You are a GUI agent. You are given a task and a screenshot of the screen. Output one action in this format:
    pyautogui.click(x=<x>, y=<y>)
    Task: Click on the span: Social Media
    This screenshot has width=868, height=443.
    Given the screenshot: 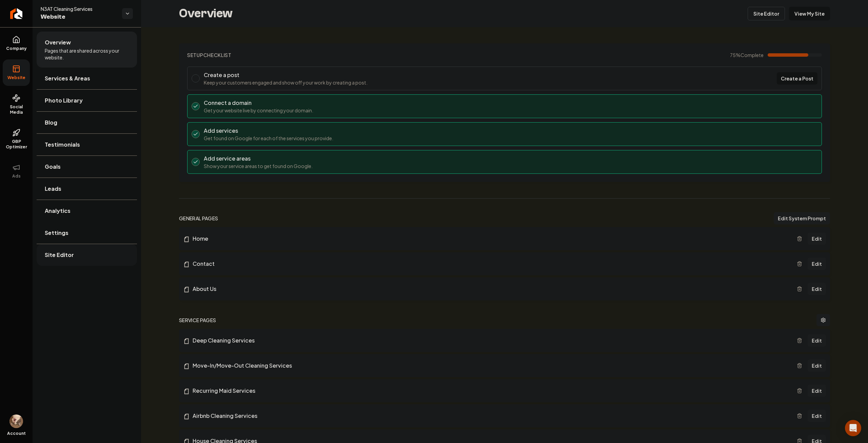 What is the action you would take?
    pyautogui.click(x=16, y=110)
    